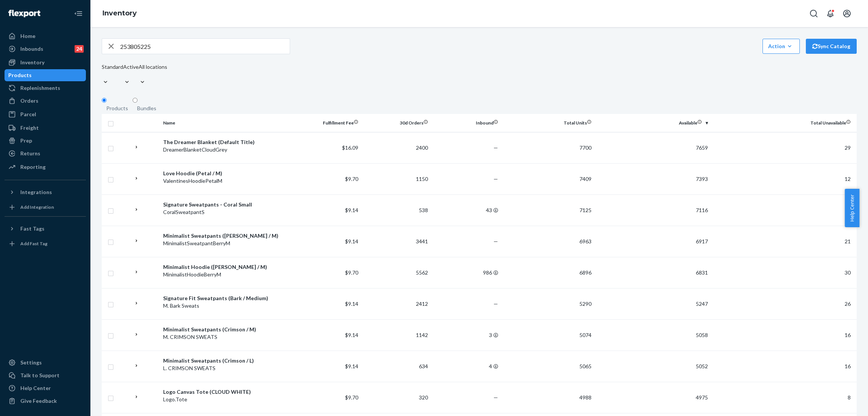 Image resolution: width=868 pixels, height=416 pixels. What do you see at coordinates (226, 142) in the screenshot?
I see `div: The Dreamer Blanket (Default Title)` at bounding box center [226, 142].